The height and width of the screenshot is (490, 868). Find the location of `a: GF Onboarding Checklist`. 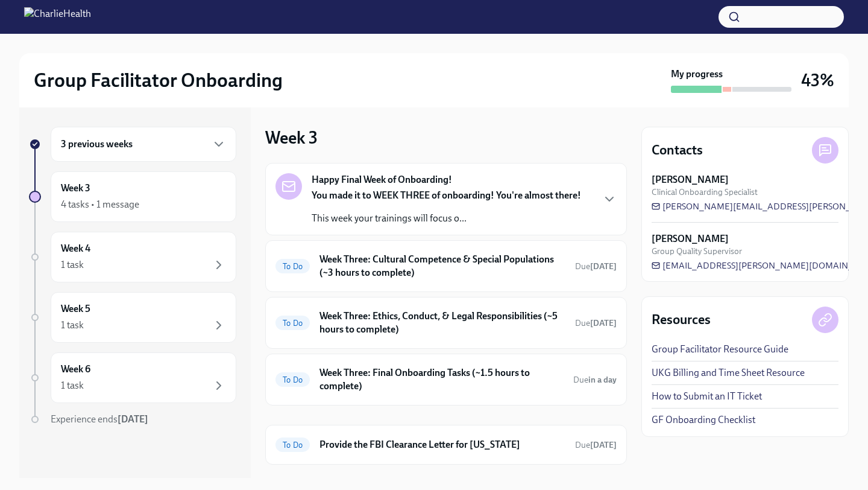

a: GF Onboarding Checklist is located at coordinates (703, 420).